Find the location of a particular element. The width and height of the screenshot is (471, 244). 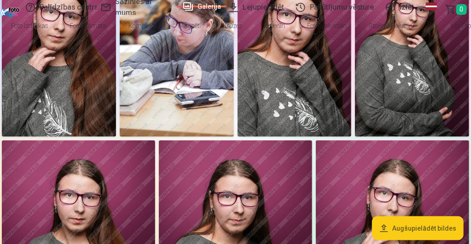

a: Foto kalendāri is located at coordinates (327, 26).